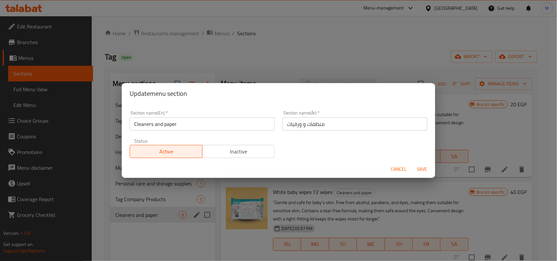 Image resolution: width=557 pixels, height=261 pixels. What do you see at coordinates (279, 93) in the screenshot?
I see `h2: Update menu section` at bounding box center [279, 93].